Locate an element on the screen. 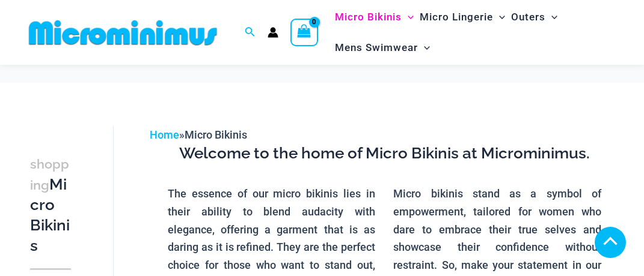  h3: Micro Bikinis is located at coordinates (51, 205).